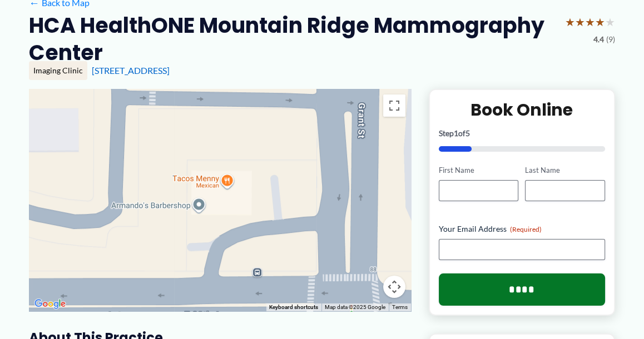 This screenshot has height=339, width=644. What do you see at coordinates (294, 308) in the screenshot?
I see `button: Keyboard shortcuts` at bounding box center [294, 308].